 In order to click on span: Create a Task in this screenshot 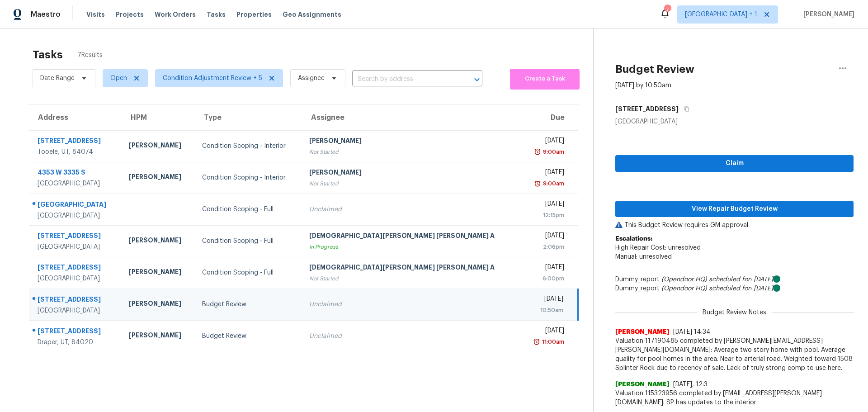, I will do `click(545, 79)`.